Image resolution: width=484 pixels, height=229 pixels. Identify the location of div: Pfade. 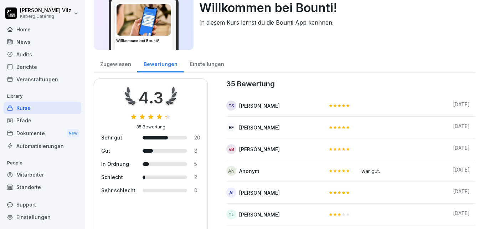
(42, 120).